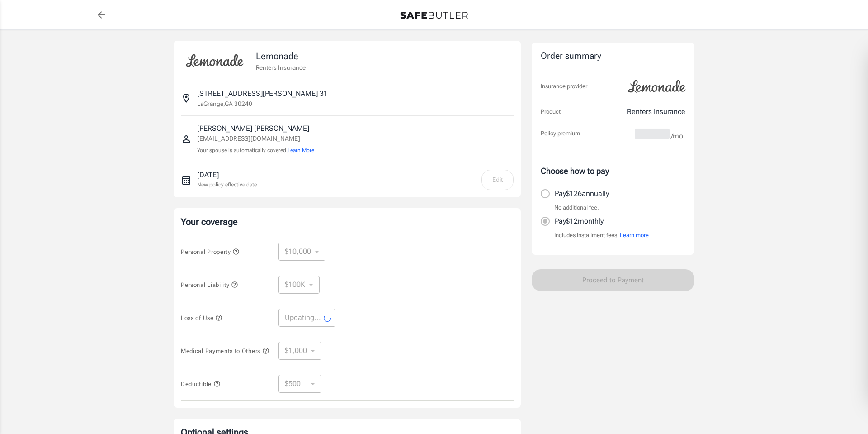 The image size is (868, 434). I want to click on p: Pay $126 annually, so click(582, 194).